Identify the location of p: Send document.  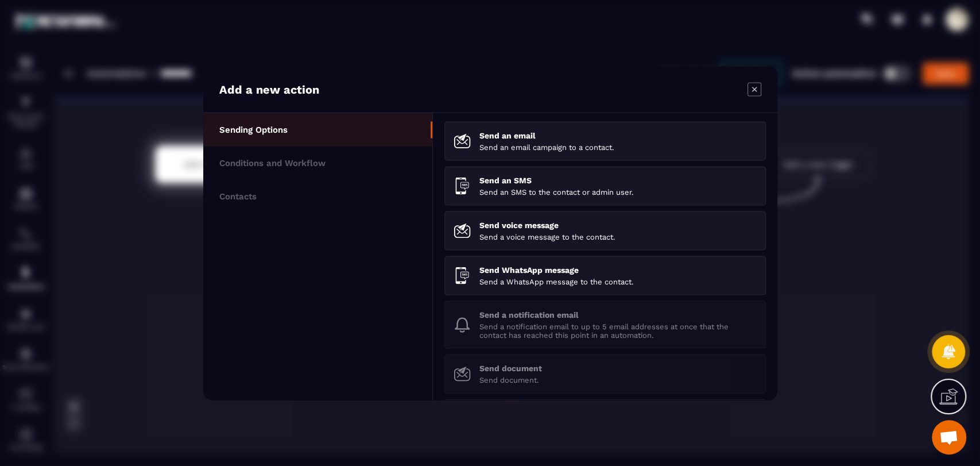
(618, 368).